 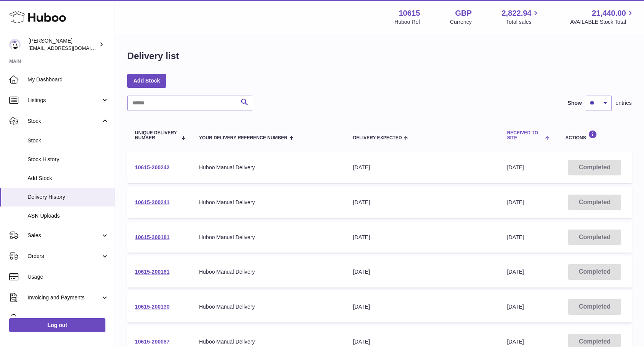 I want to click on span: entries, so click(x=624, y=103).